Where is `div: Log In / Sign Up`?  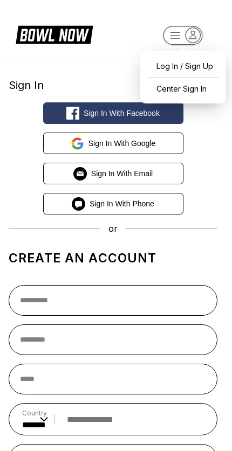
div: Log In / Sign Up is located at coordinates (183, 66).